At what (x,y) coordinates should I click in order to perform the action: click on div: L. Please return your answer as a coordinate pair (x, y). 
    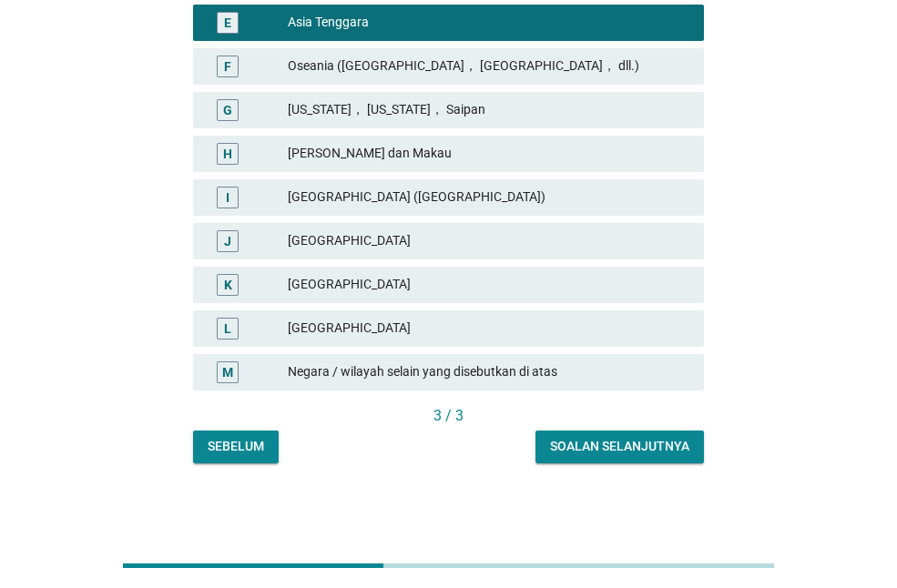
    Looking at the image, I should click on (228, 328).